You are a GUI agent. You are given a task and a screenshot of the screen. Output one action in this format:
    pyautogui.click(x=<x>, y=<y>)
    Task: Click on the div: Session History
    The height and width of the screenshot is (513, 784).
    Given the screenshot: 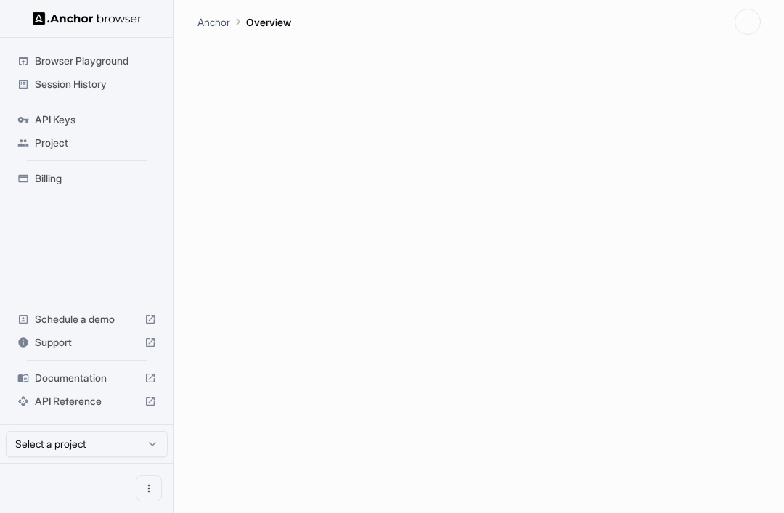 What is the action you would take?
    pyautogui.click(x=86, y=84)
    